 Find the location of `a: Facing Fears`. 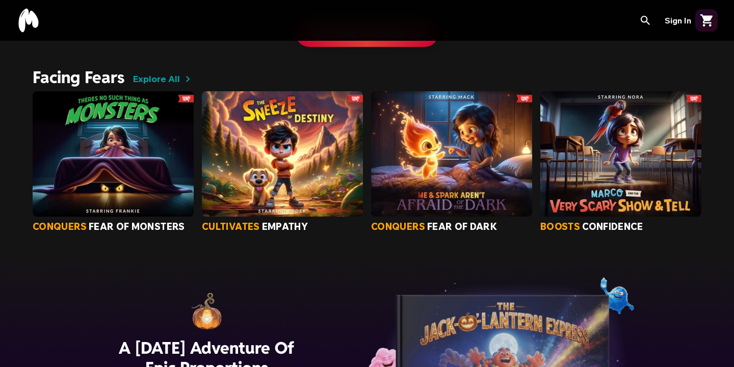

a: Facing Fears is located at coordinates (78, 77).